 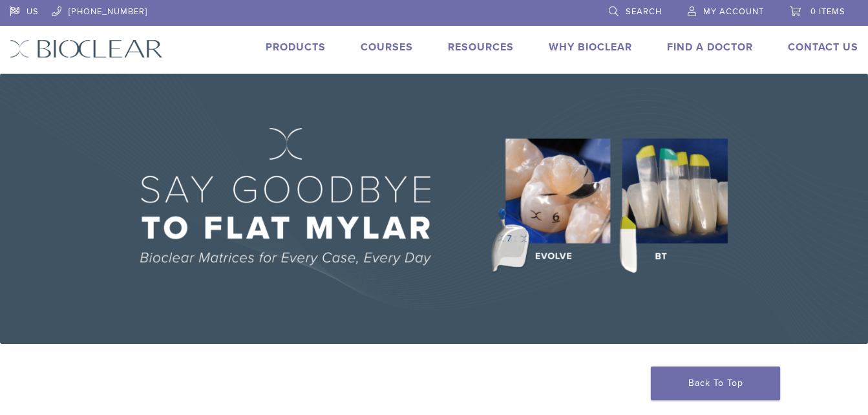 I want to click on span: 0 items, so click(x=828, y=11).